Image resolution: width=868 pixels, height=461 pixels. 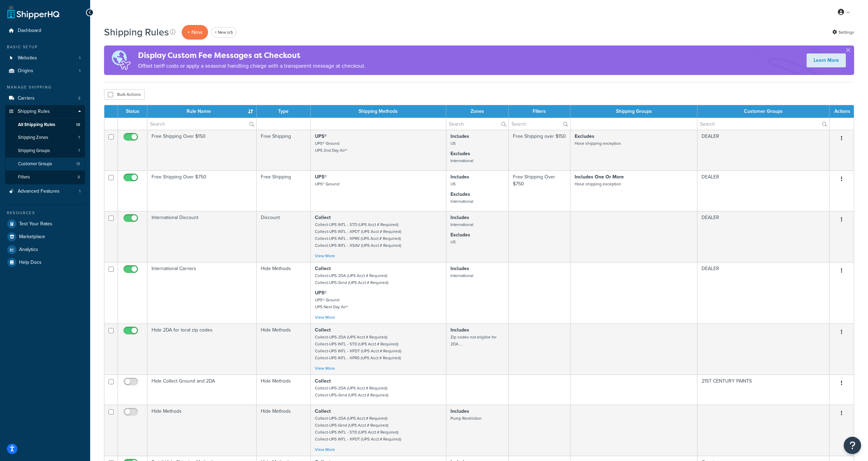 I want to click on div: Manage Shipping, so click(x=45, y=87).